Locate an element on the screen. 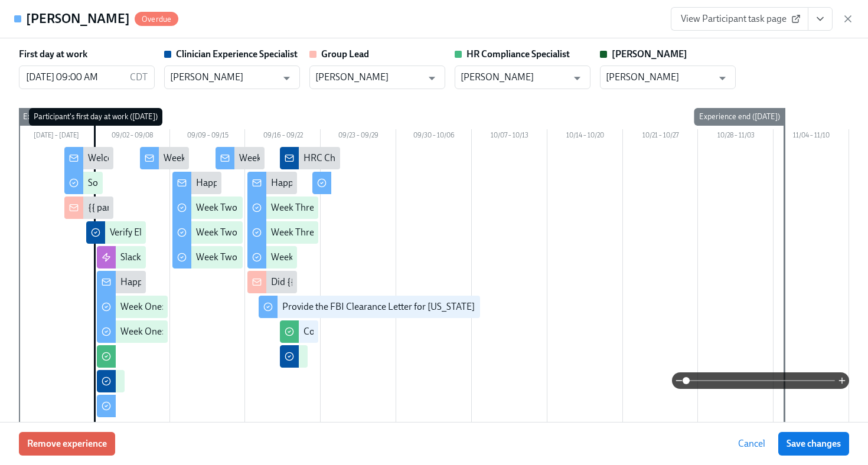 The width and height of the screenshot is (868, 465). div: 09/09 – 09/15 is located at coordinates (207, 137).